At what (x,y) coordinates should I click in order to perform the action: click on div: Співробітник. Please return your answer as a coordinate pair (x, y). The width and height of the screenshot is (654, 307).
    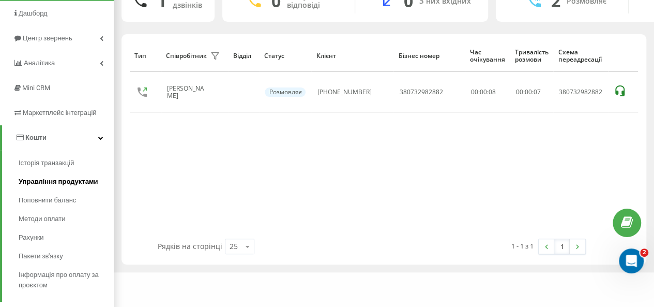
    Looking at the image, I should click on (186, 56).